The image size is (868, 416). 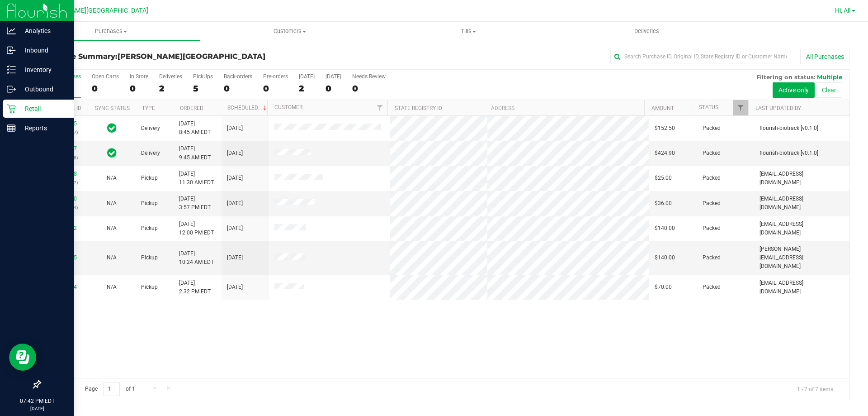 What do you see at coordinates (111, 31) in the screenshot?
I see `span: Purchases` at bounding box center [111, 31].